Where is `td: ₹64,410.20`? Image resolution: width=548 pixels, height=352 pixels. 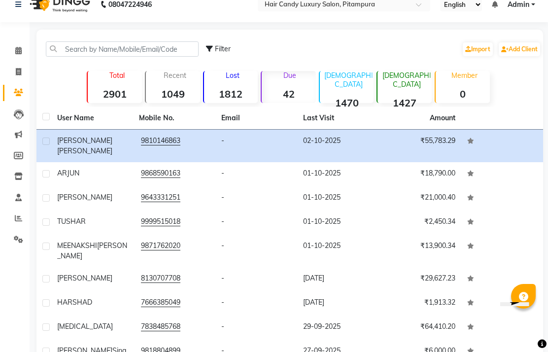 td: ₹64,410.20 is located at coordinates (420, 327).